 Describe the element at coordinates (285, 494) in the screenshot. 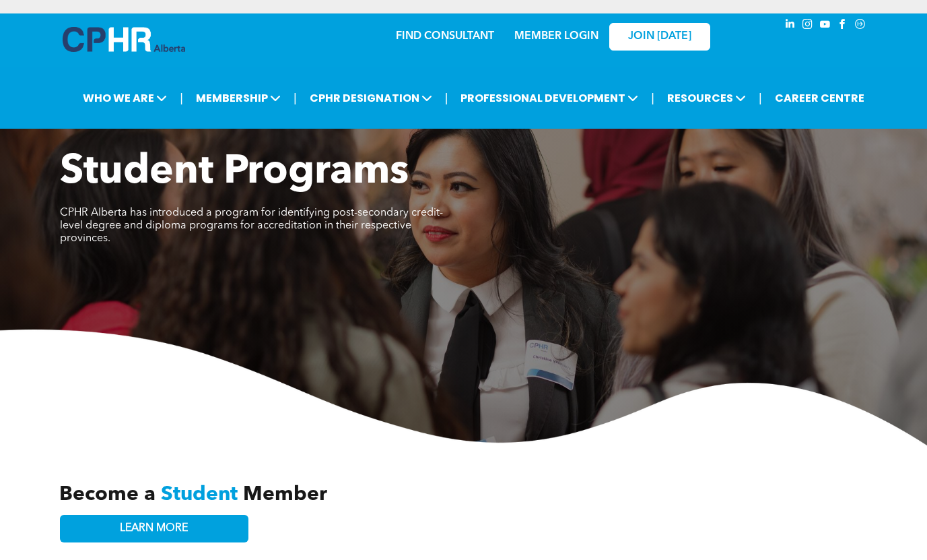

I see `span: Member` at that location.